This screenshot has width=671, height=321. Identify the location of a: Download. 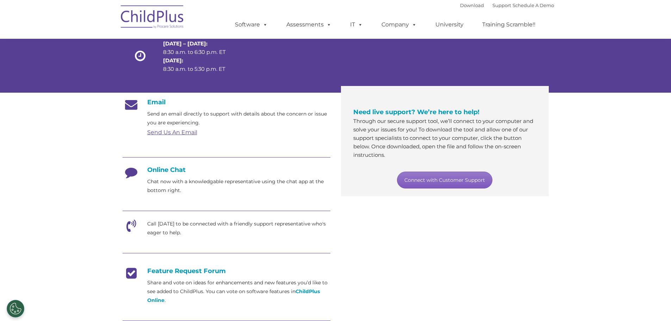
(472, 5).